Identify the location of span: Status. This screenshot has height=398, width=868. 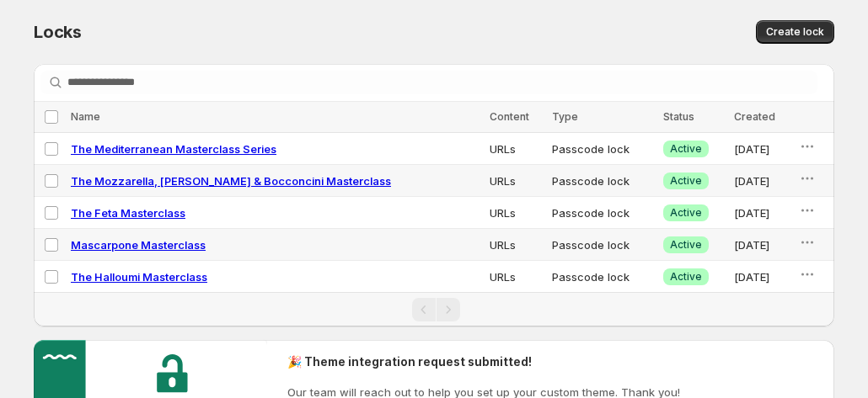
(678, 116).